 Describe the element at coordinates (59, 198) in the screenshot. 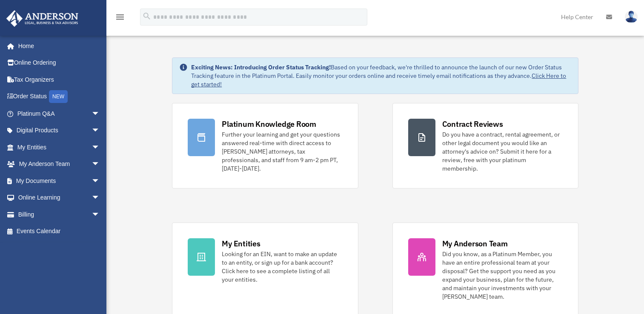

I see `a: Online Learningarrow_drop_down` at that location.